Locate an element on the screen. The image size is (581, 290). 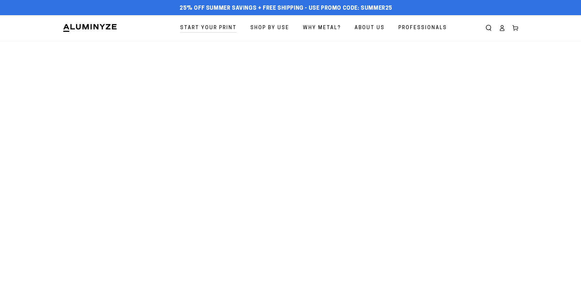
span: Professionals is located at coordinates (423, 28).